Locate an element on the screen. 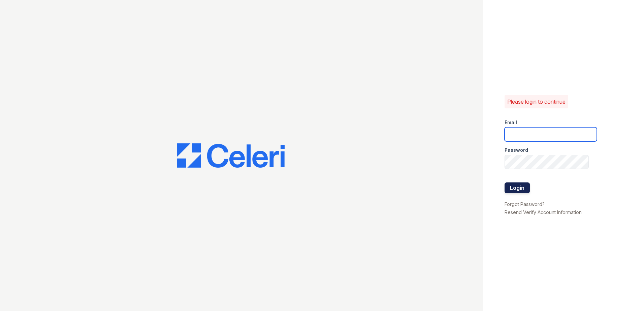 The height and width of the screenshot is (311, 644). p: Please login to continue is located at coordinates (536, 102).